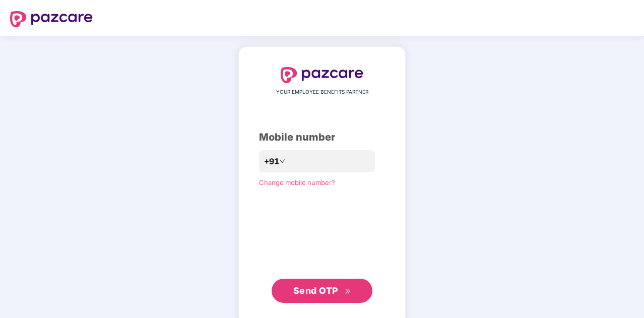  Describe the element at coordinates (322, 137) in the screenshot. I see `div: Mobile number` at that location.